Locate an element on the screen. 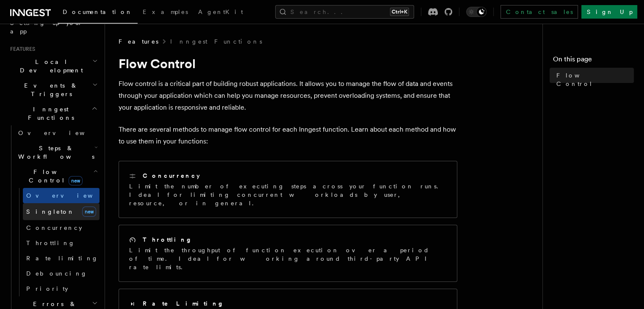 The width and height of the screenshot is (644, 309). span: Events & Triggers is located at coordinates (50, 90).